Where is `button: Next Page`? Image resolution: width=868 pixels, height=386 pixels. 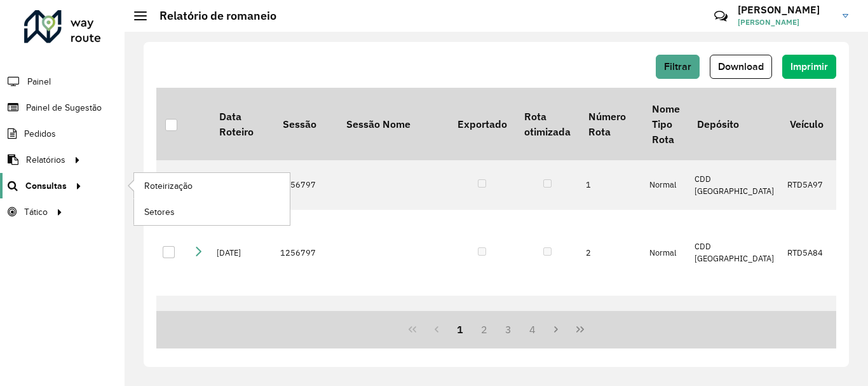
button: Next Page is located at coordinates (556, 329).